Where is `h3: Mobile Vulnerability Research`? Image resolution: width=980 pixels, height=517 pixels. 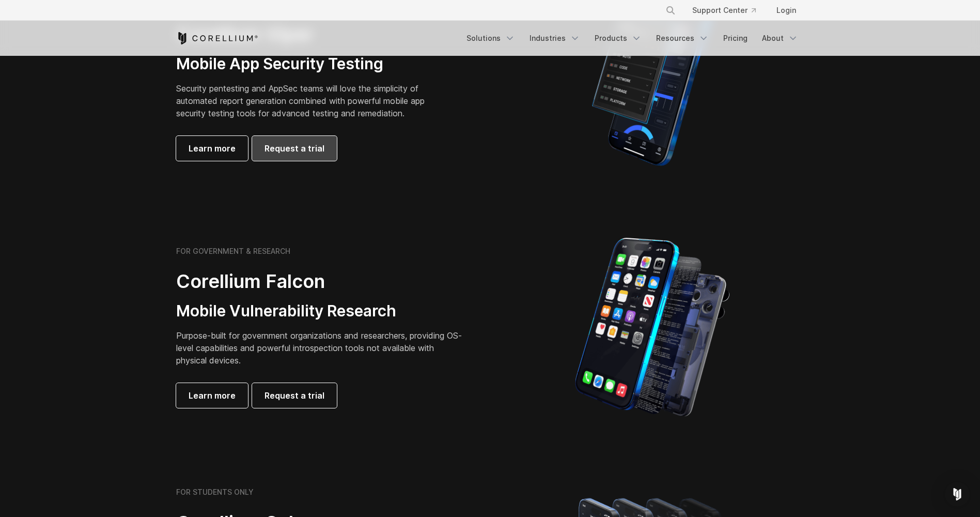
h3: Mobile Vulnerability Research is located at coordinates (321, 312).